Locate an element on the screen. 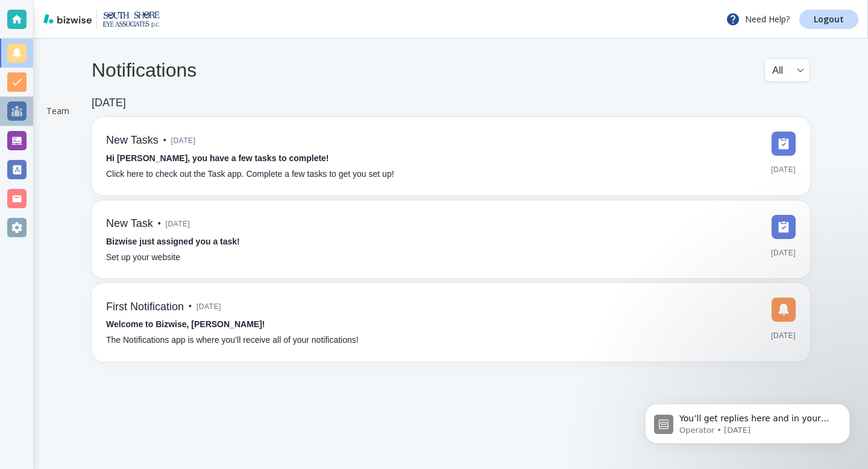 This screenshot has height=469, width=868. h6: New Task is located at coordinates (130, 224).